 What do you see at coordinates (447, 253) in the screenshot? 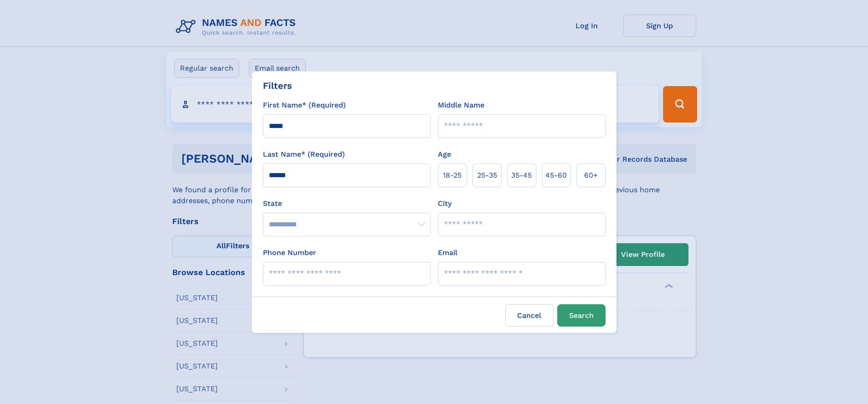
I see `label: Email` at bounding box center [447, 253].